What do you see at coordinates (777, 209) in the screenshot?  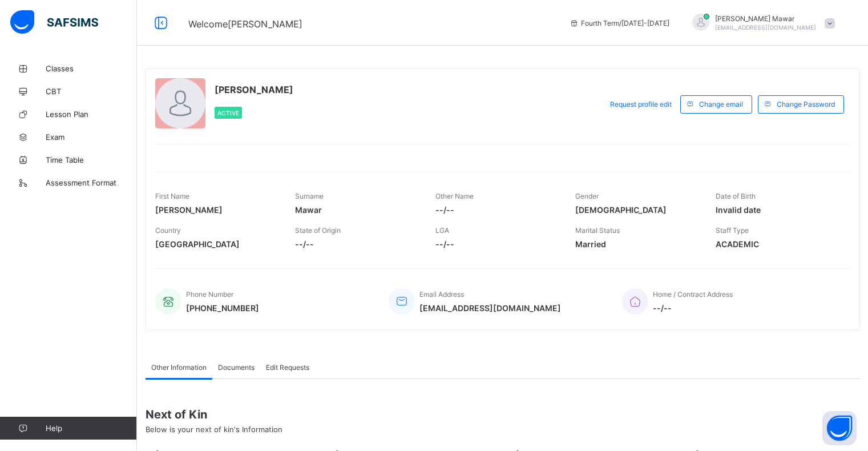 I see `span: Invalid date` at bounding box center [777, 209].